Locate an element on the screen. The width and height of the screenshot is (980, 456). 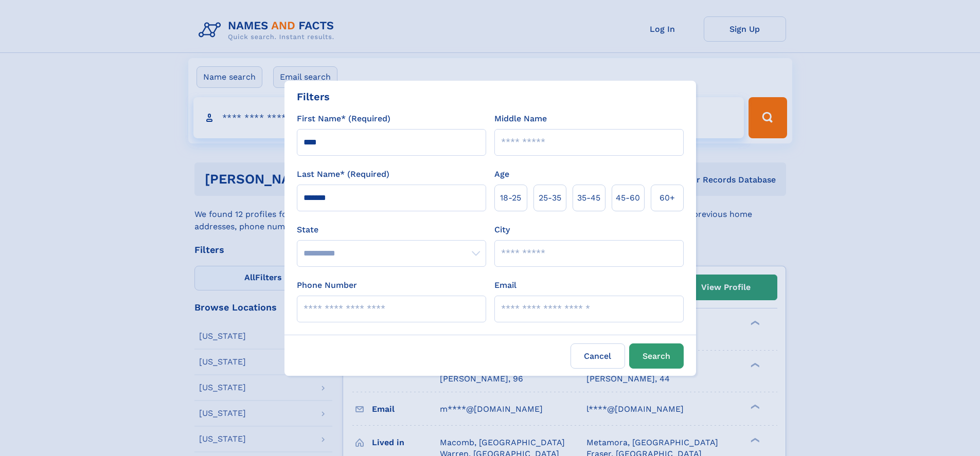
div: Filters is located at coordinates (313, 97).